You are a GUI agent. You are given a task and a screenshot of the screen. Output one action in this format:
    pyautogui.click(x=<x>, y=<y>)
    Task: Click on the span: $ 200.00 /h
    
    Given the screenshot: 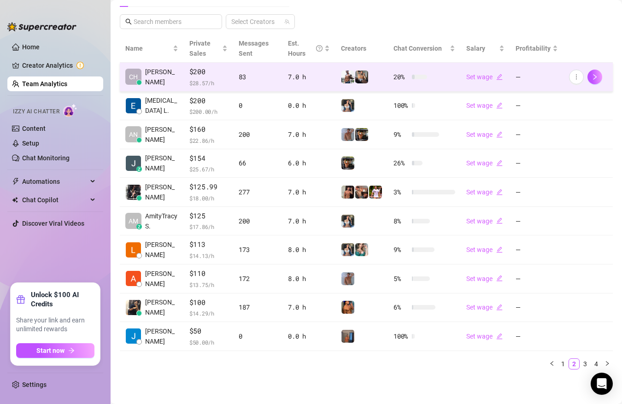 What is the action you would take?
    pyautogui.click(x=208, y=112)
    